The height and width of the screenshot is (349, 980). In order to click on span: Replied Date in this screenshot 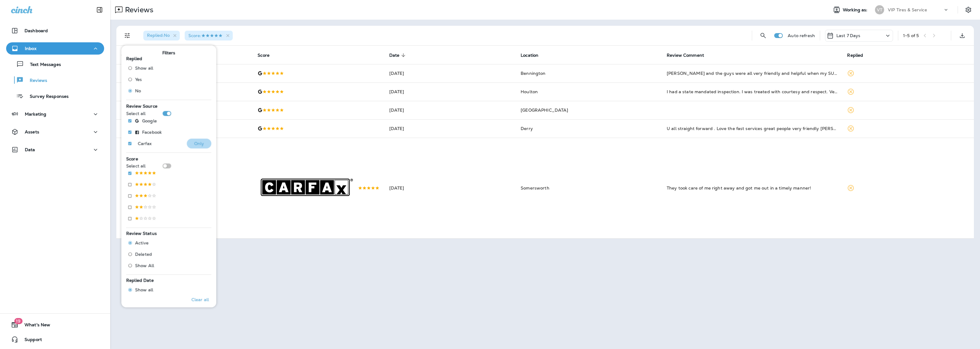, I will do `click(140, 280)`.